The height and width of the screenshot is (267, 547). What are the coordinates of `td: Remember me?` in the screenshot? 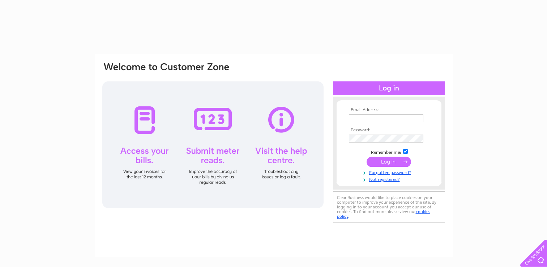 It's located at (389, 151).